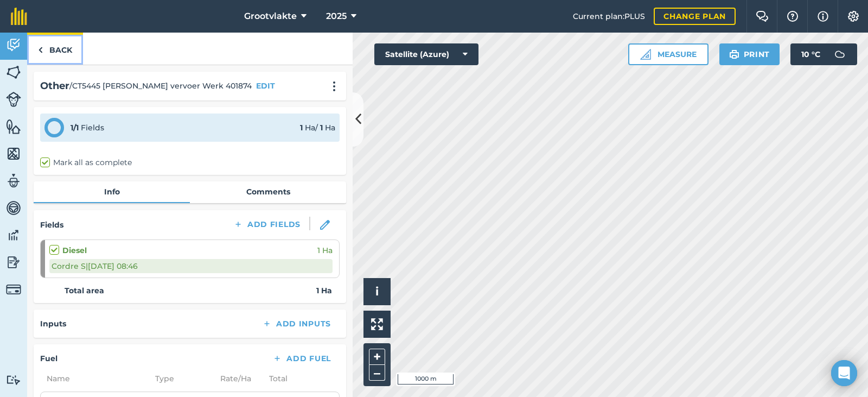 This screenshot has width=868, height=397. What do you see at coordinates (112, 192) in the screenshot?
I see `a: Info` at bounding box center [112, 192].